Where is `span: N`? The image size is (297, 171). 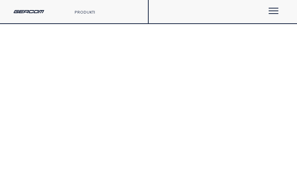
span: N is located at coordinates (40, 77).